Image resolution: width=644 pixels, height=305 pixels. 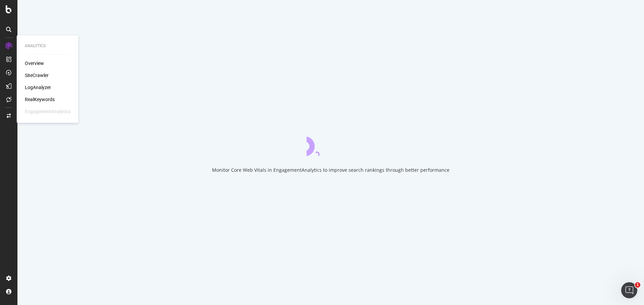 What do you see at coordinates (34, 64) in the screenshot?
I see `div: Overview` at bounding box center [34, 64].